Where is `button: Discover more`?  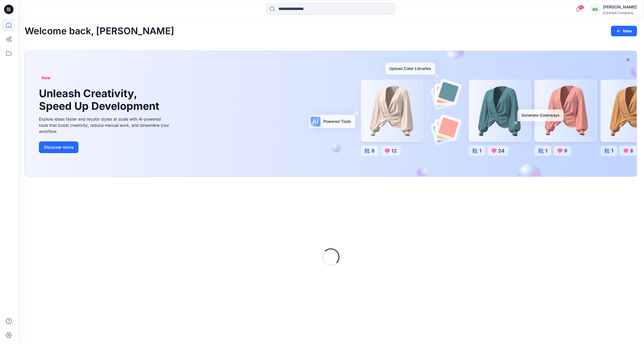
button: Discover more is located at coordinates (58, 147).